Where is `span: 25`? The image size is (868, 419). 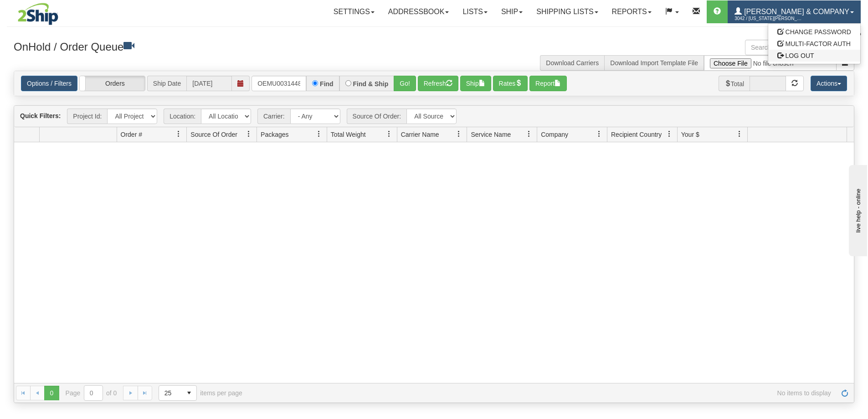
span: 25 is located at coordinates (170, 393).